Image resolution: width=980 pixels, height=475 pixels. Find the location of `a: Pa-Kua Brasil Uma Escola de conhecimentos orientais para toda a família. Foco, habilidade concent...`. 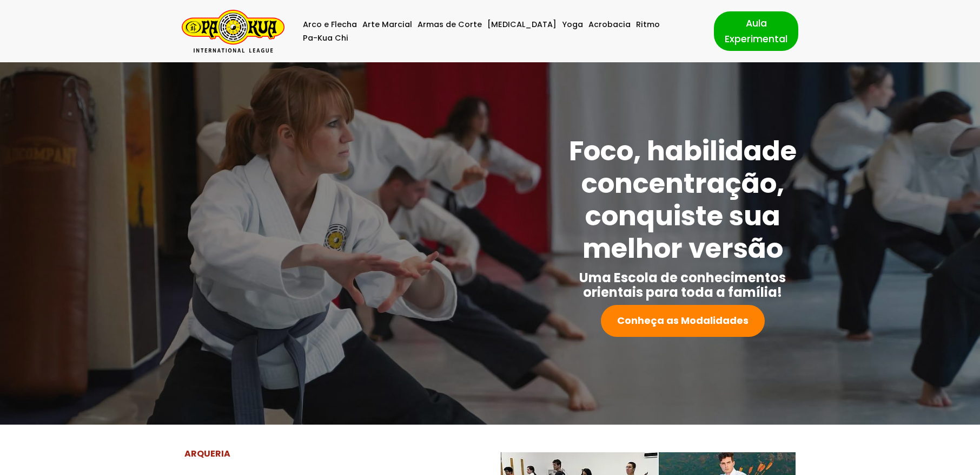

a: Pa-Kua Brasil Uma Escola de conhecimentos orientais para toda a família. Foco, habilidade concent... is located at coordinates (233, 31).